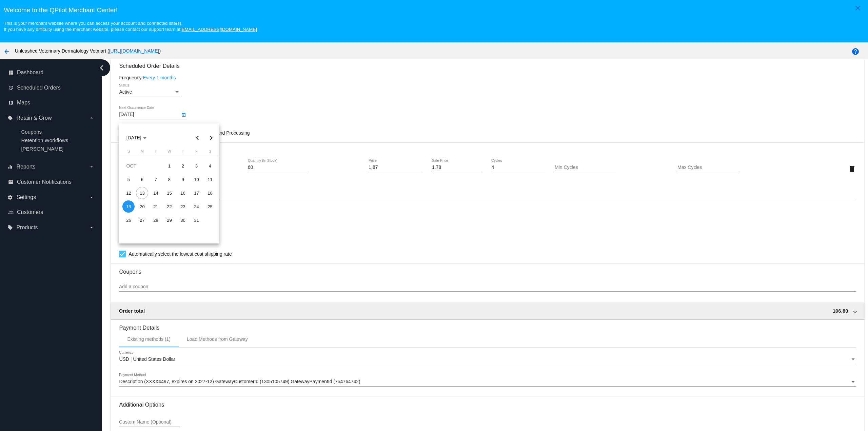  I want to click on div: 5, so click(129, 180).